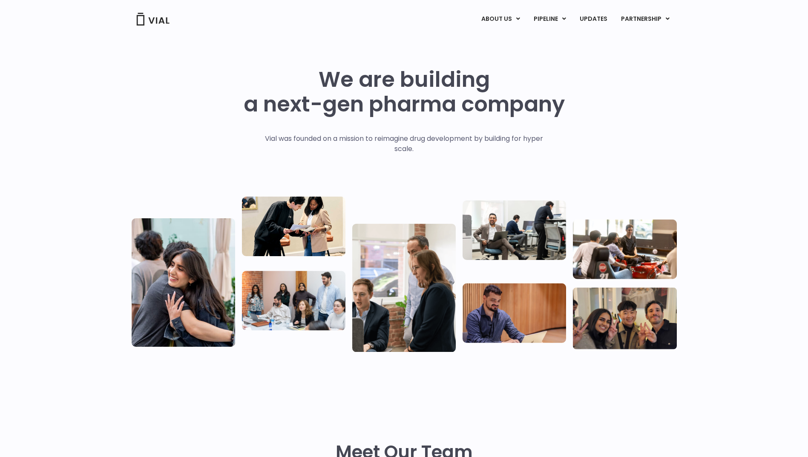 This screenshot has width=808, height=457. Describe the element at coordinates (645, 19) in the screenshot. I see `a: PARTNERSHIPMenu Toggle` at that location.